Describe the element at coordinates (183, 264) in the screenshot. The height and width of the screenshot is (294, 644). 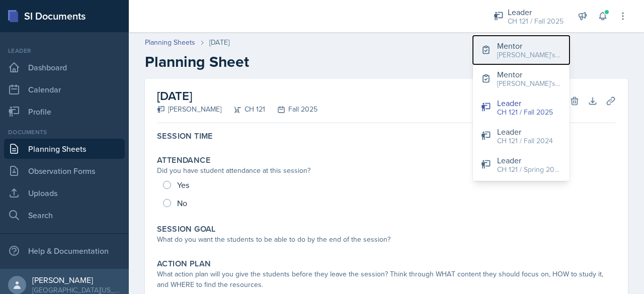
I see `label: Action Plan` at that location.